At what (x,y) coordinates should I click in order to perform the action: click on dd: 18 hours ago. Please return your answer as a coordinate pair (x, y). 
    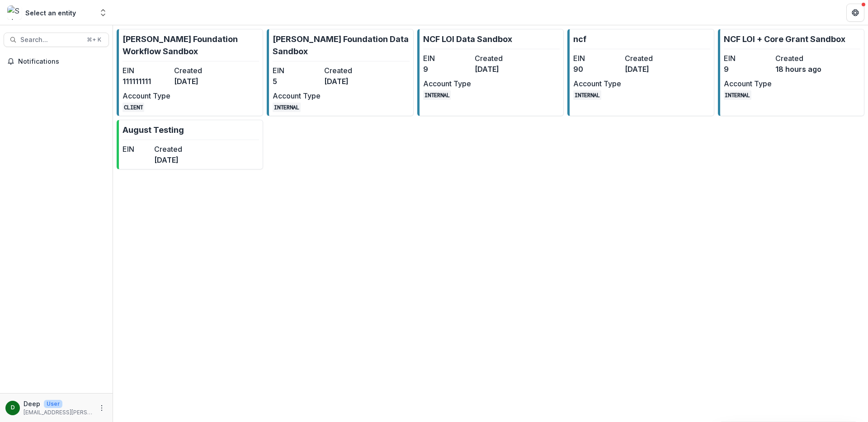
    Looking at the image, I should click on (799, 69).